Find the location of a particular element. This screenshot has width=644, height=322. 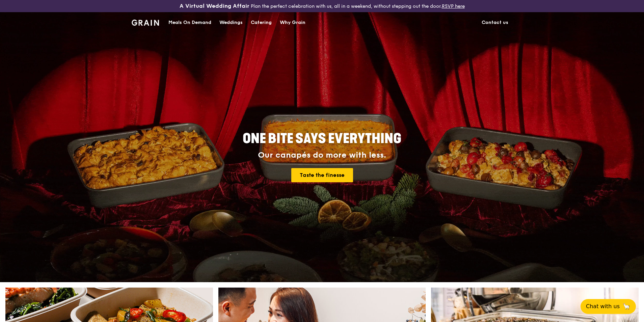

a: Catering is located at coordinates (261, 22).